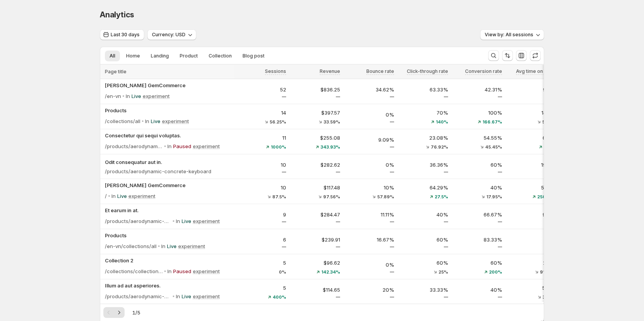 Image resolution: width=644 pixels, height=321 pixels. I want to click on p: 20%, so click(370, 290).